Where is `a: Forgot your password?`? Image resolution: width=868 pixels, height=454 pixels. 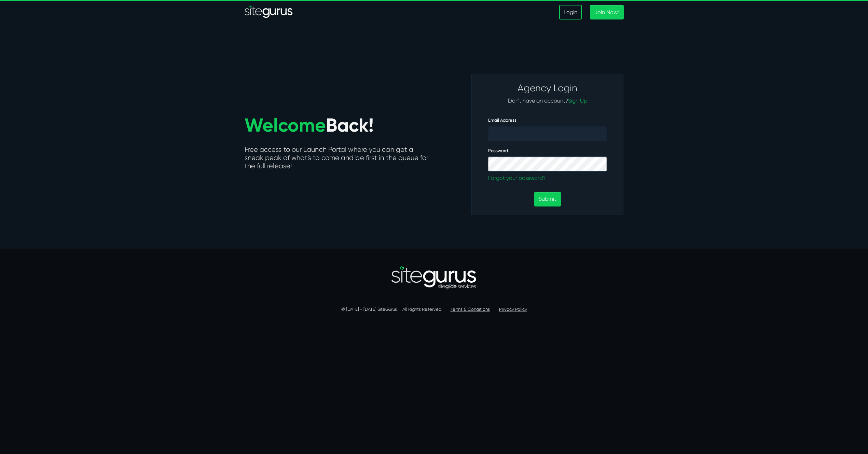 a: Forgot your password? is located at coordinates (547, 178).